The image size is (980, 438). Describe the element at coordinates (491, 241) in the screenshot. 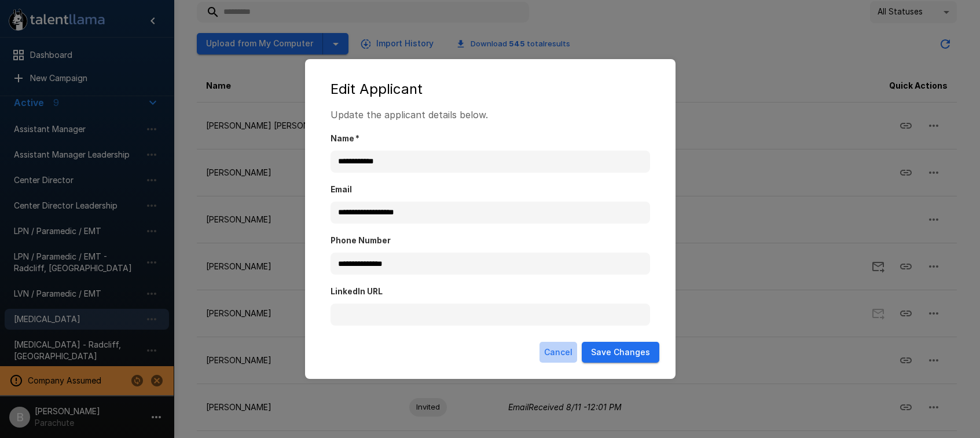

I see `label: Phone Number` at that location.